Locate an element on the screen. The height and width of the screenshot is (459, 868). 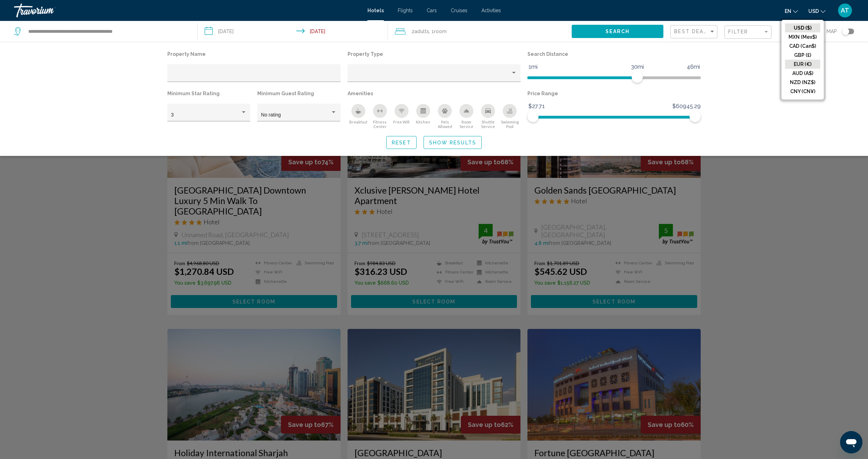
button: Toggle map is located at coordinates (846, 32).